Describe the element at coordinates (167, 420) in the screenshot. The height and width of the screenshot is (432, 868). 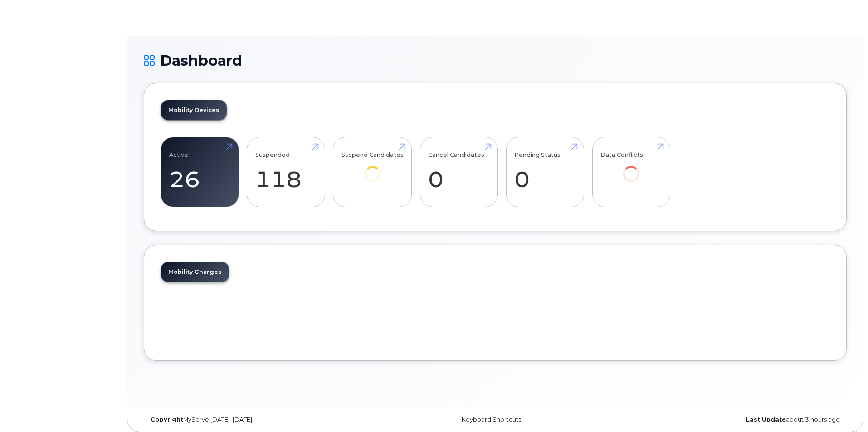
I see `strong: Copyright` at that location.